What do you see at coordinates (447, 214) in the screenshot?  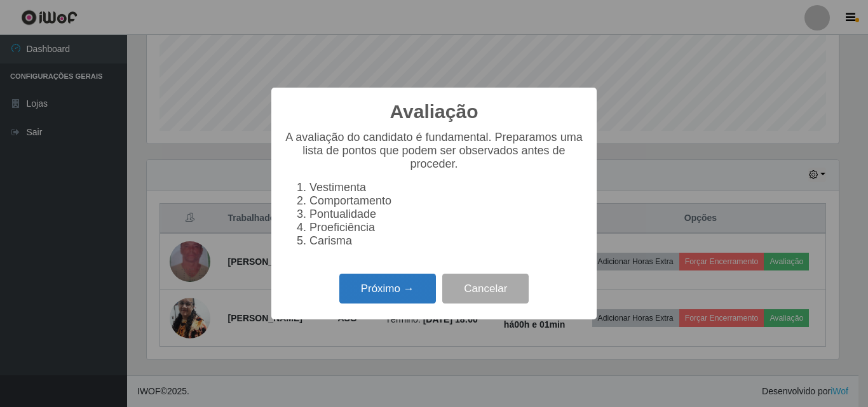 I see `li: Pontualidade` at bounding box center [447, 214].